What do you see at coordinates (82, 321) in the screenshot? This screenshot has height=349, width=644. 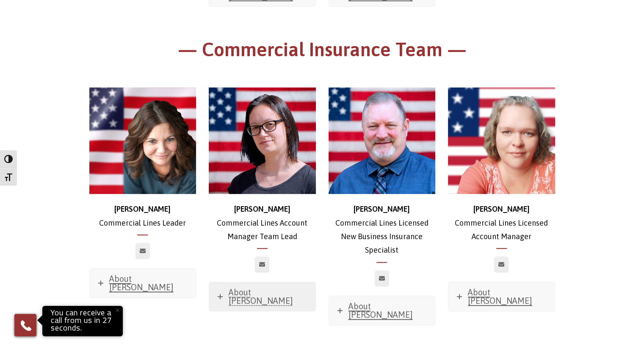 I see `p: You can receive a call from us in 27 seconds.` at bounding box center [82, 321].